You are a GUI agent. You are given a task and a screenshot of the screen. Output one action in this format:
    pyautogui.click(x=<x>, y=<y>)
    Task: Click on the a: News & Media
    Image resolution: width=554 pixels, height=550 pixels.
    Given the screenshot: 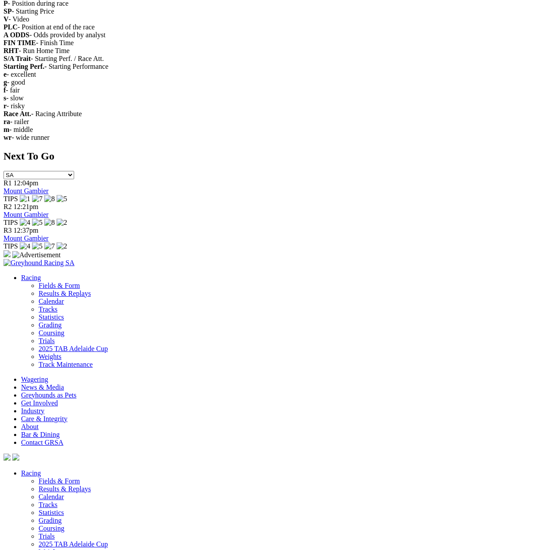 What is the action you would take?
    pyautogui.click(x=43, y=387)
    